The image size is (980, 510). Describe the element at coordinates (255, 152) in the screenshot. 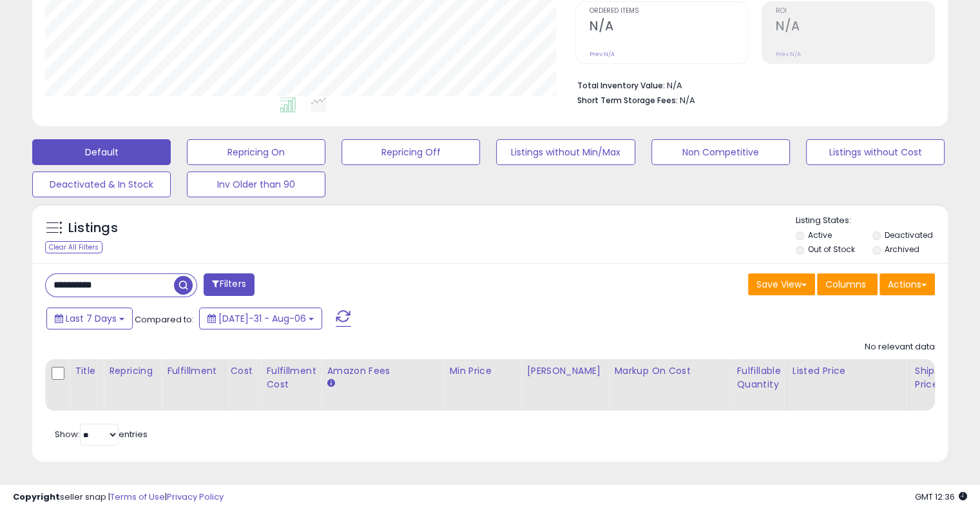

I see `button: Repricing On` at that location.